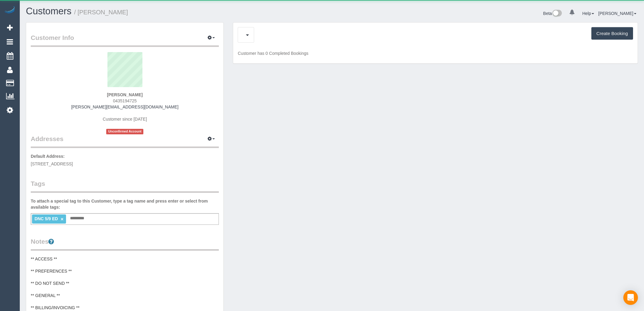  Describe the element at coordinates (10, 10) in the screenshot. I see `a: Automaid Logo` at that location.